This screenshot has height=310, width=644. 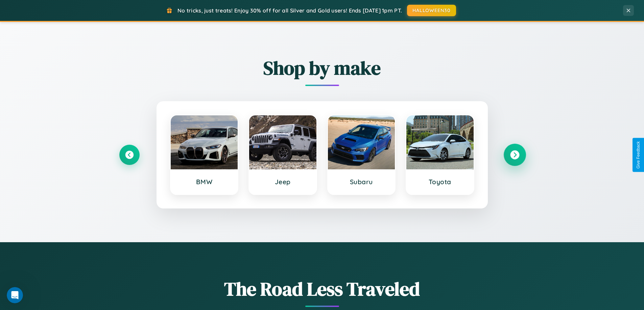 I want to click on h3: BMW, so click(x=204, y=182).